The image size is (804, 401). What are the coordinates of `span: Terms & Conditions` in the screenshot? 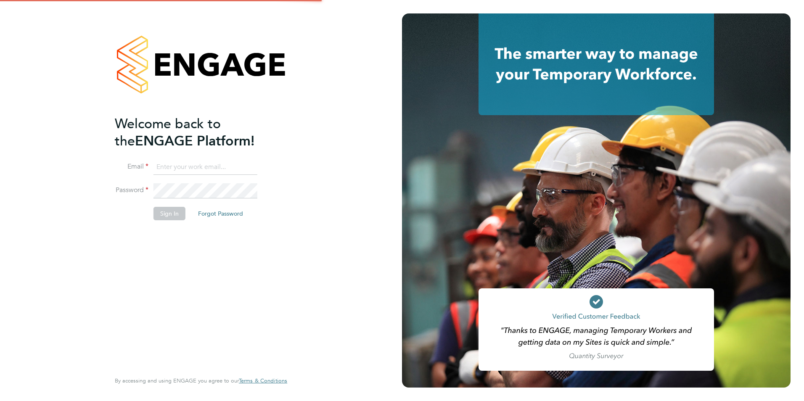 It's located at (263, 380).